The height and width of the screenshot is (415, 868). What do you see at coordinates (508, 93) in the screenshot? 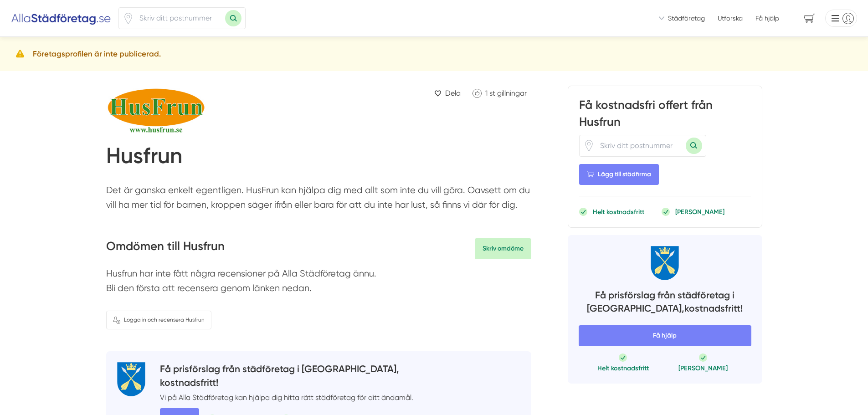
I see `span: st gillningar` at bounding box center [508, 93].